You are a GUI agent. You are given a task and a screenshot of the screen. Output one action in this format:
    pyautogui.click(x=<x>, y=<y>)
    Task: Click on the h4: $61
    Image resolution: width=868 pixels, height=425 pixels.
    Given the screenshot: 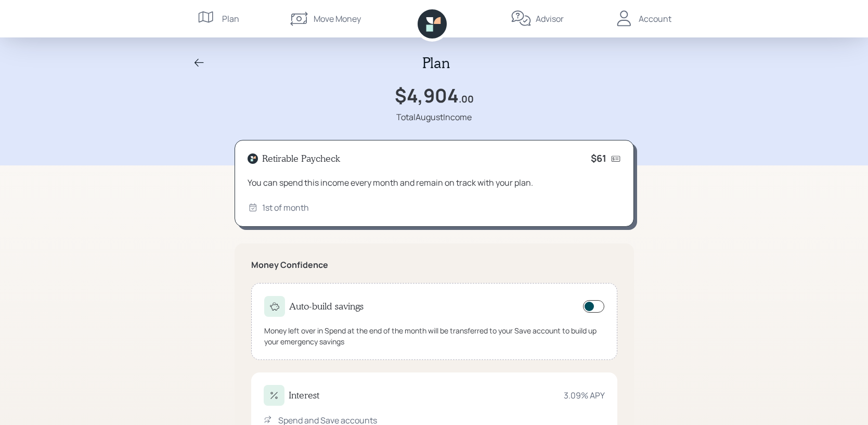 What is the action you would take?
    pyautogui.click(x=599, y=159)
    